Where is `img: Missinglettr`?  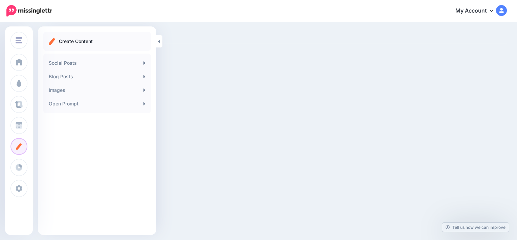
img: Missinglettr is located at coordinates (29, 11).